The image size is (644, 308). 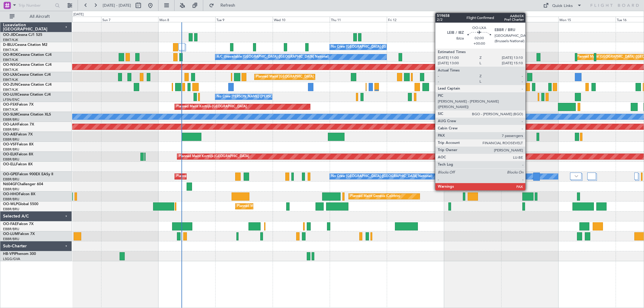 I want to click on a: OO-LAHFalcon 7X, so click(x=18, y=124).